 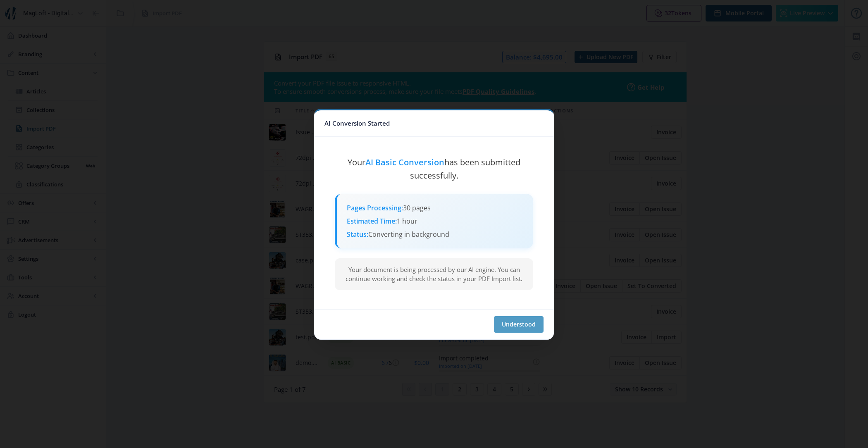 I want to click on div: 1 hour, so click(x=435, y=221).